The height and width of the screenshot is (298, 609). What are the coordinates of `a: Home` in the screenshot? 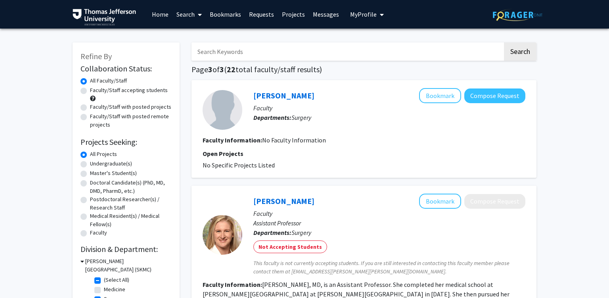 It's located at (160, 14).